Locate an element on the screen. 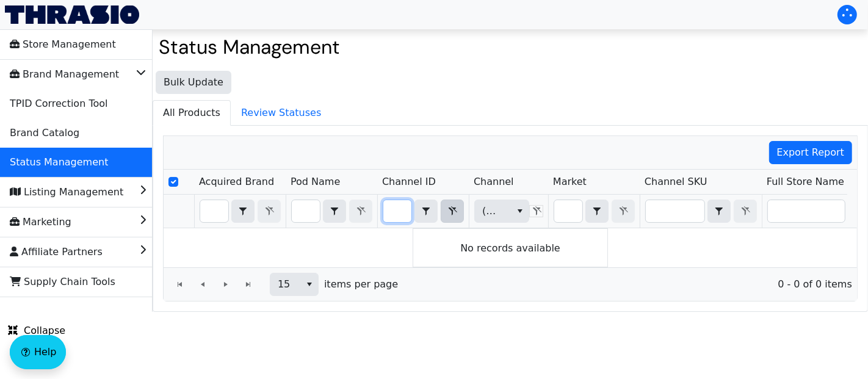 This screenshot has height=379, width=868. button: Clear is located at coordinates (452, 211).